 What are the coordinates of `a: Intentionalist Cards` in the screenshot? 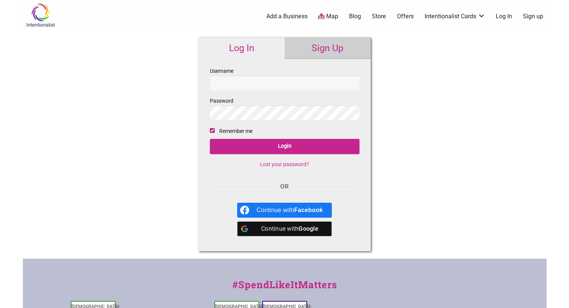 It's located at (455, 16).